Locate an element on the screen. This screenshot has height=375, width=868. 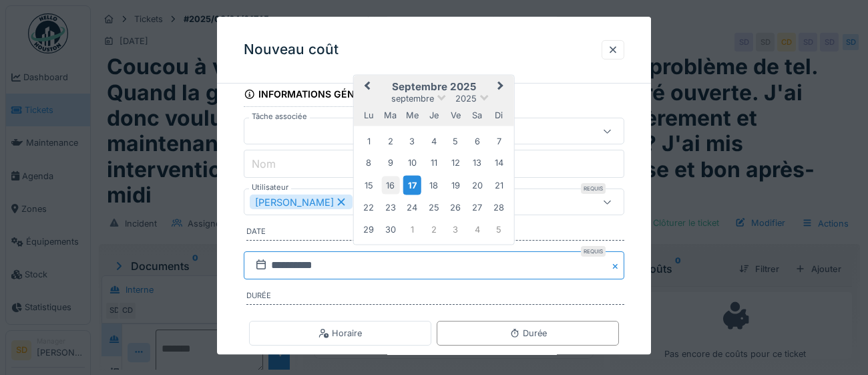
div: dimanche is located at coordinates (499, 115).